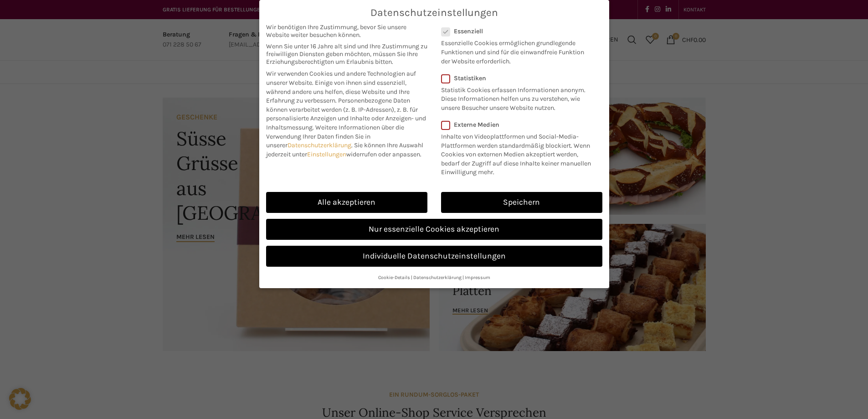 This screenshot has width=868, height=419. What do you see at coordinates (518, 125) in the screenshot?
I see `label: Externe Medien` at bounding box center [518, 125].